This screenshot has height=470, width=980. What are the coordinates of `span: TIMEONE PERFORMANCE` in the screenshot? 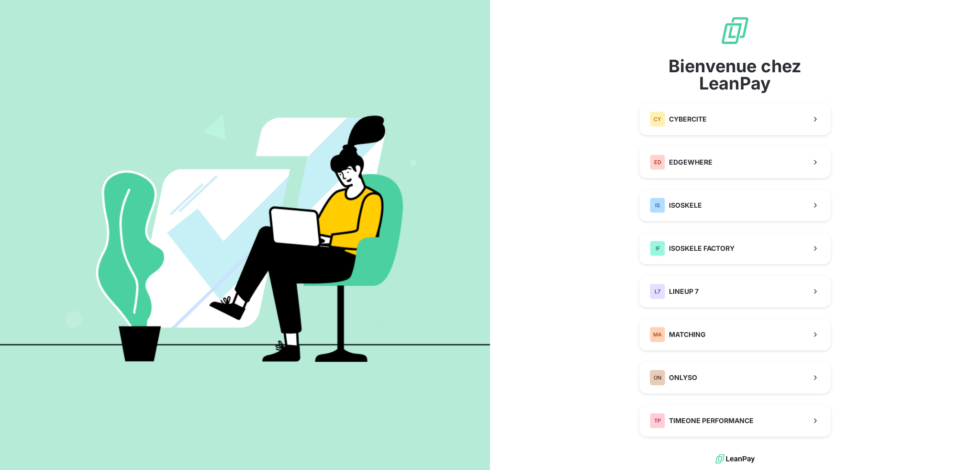 It's located at (711, 420).